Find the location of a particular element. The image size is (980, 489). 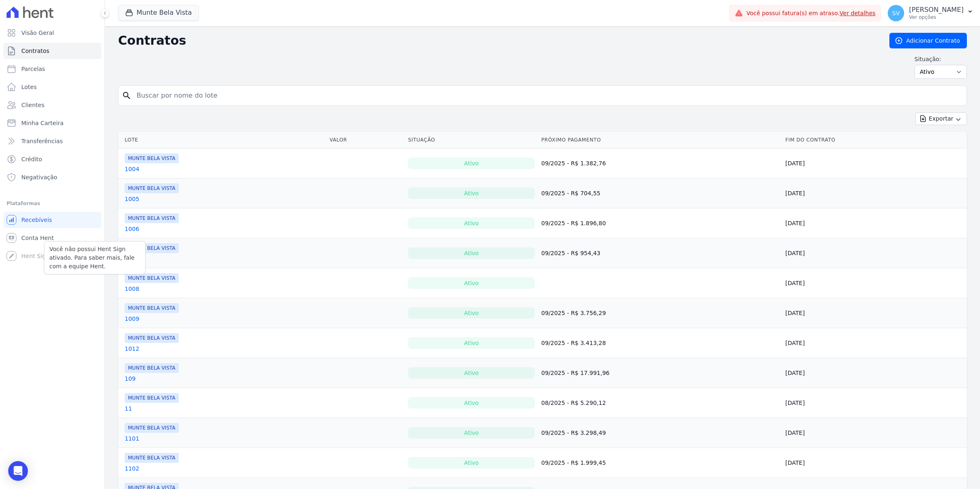

input: Buscar por nome do lote is located at coordinates (548, 95).